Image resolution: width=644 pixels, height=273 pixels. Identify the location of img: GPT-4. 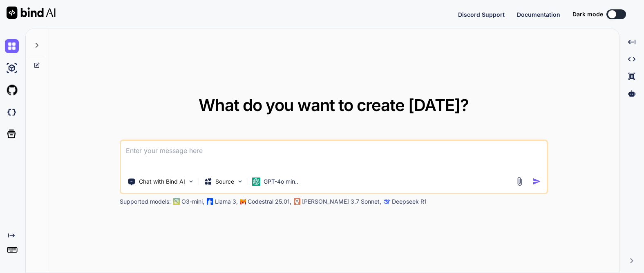
(177, 202).